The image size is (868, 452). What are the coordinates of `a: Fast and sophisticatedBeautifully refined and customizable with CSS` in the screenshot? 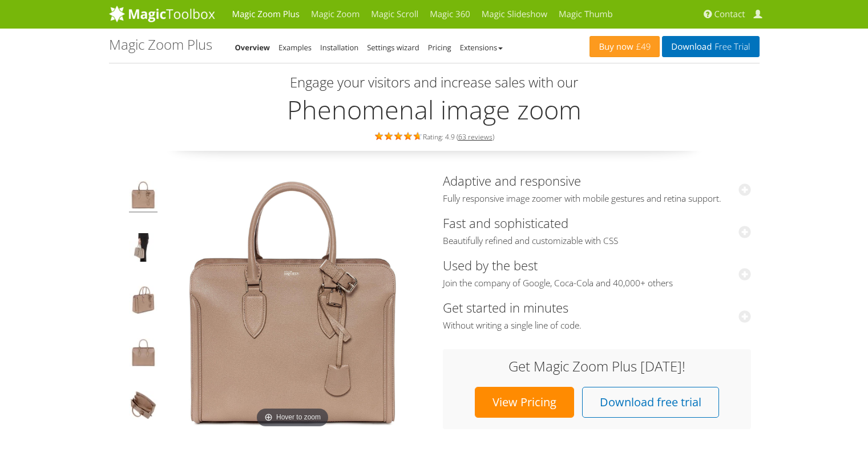 It's located at (597, 230).